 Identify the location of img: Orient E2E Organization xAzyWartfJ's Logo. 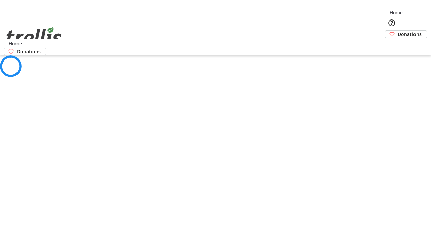
(34, 36).